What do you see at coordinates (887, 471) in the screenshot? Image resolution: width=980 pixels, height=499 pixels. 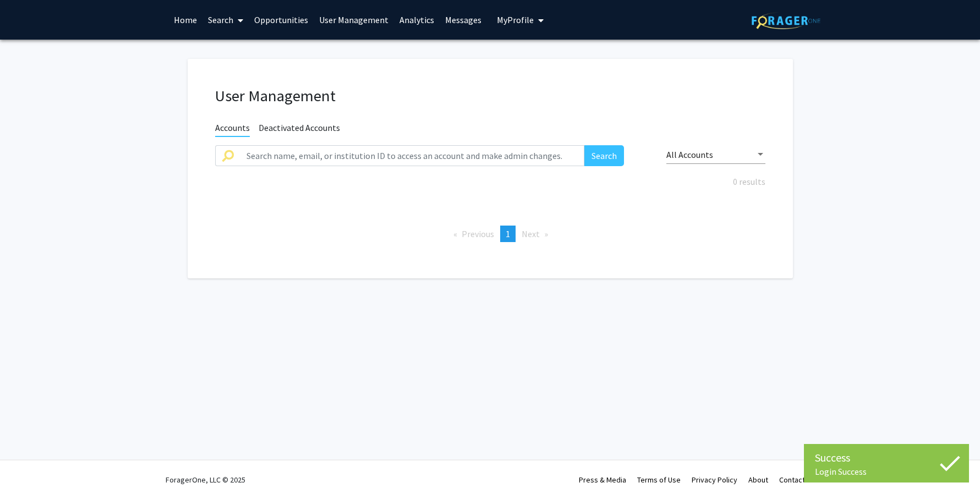 I see `div: Login Success` at bounding box center [887, 471].